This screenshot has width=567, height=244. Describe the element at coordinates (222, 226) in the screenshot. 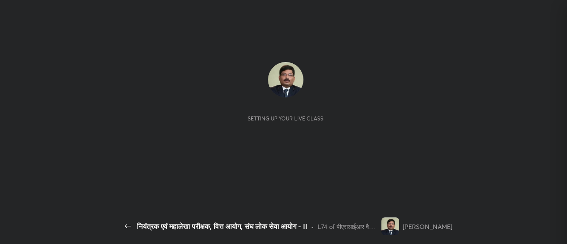

I see `div: नियंत्रक एवं महालेखा परीक्षक, वित्त आयोग, संघ लोक सेवा आयोग - II` at that location.